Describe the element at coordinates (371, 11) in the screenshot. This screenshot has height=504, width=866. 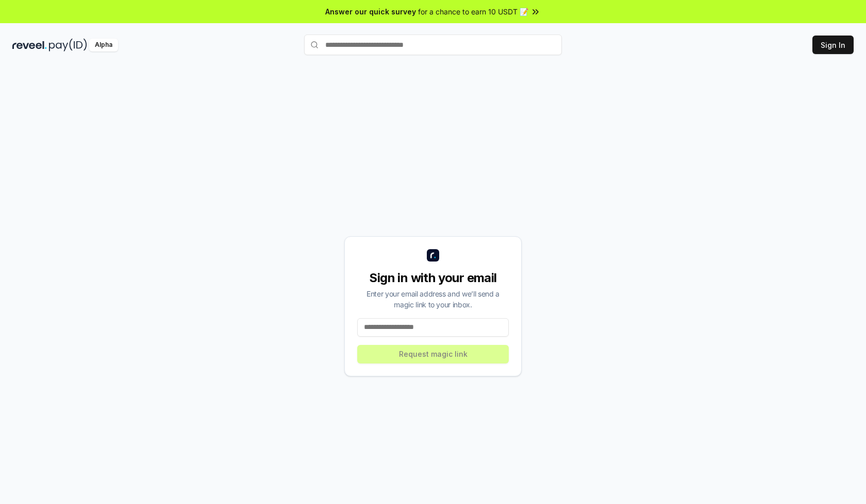
I see `span: Answer our quick survey` at that location.